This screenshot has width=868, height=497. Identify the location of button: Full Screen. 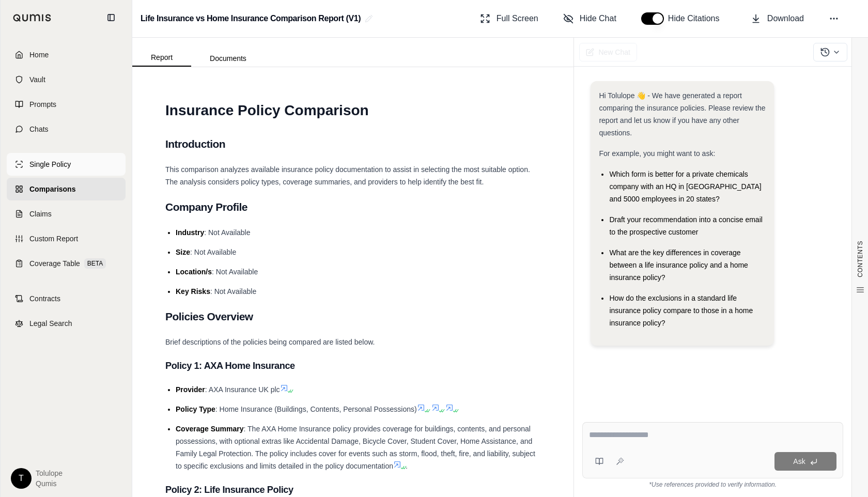
(509, 18).